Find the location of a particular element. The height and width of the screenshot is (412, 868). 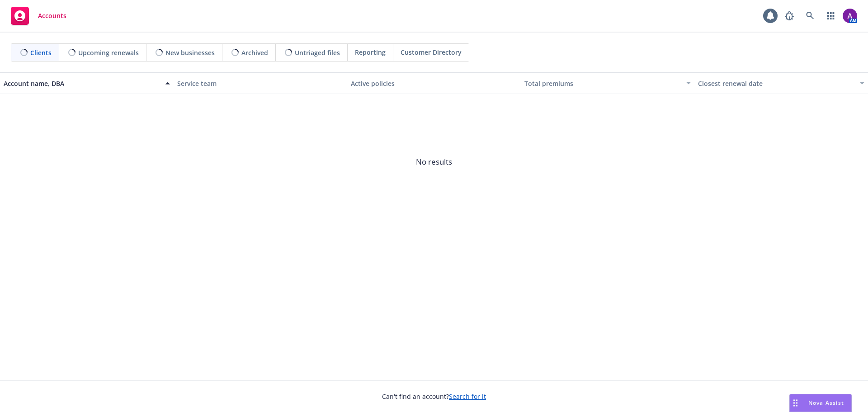

button: Nova Assist is located at coordinates (821, 402).